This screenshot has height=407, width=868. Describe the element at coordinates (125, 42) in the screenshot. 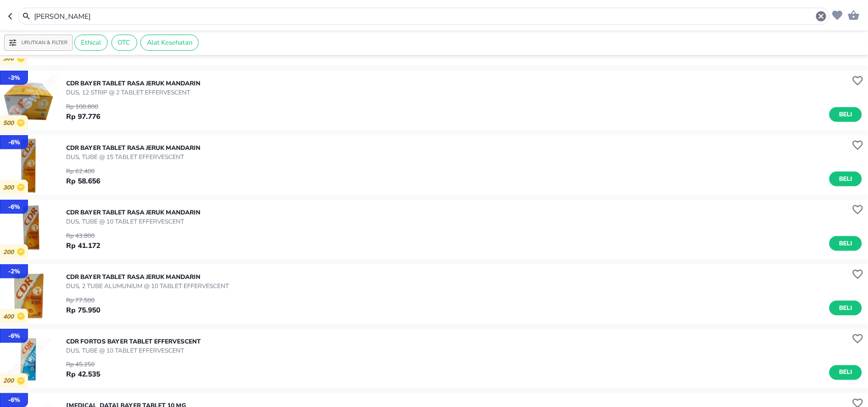

I see `div: OTC` at that location.